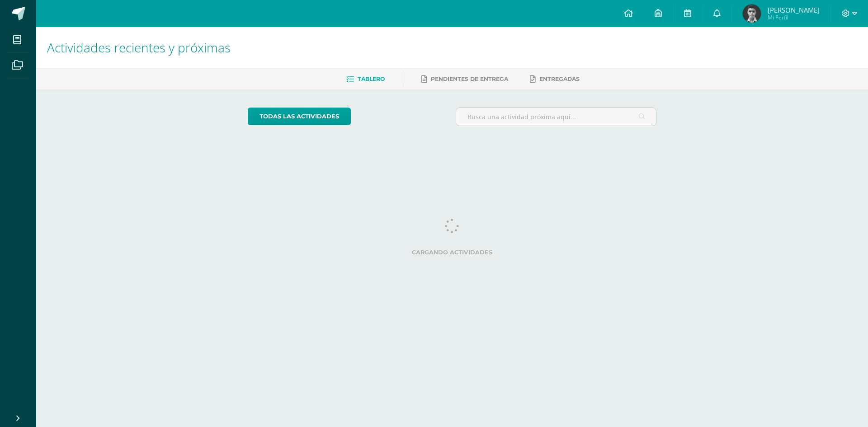 This screenshot has height=427, width=868. What do you see at coordinates (371, 78) in the screenshot?
I see `span: Tablero` at bounding box center [371, 78].